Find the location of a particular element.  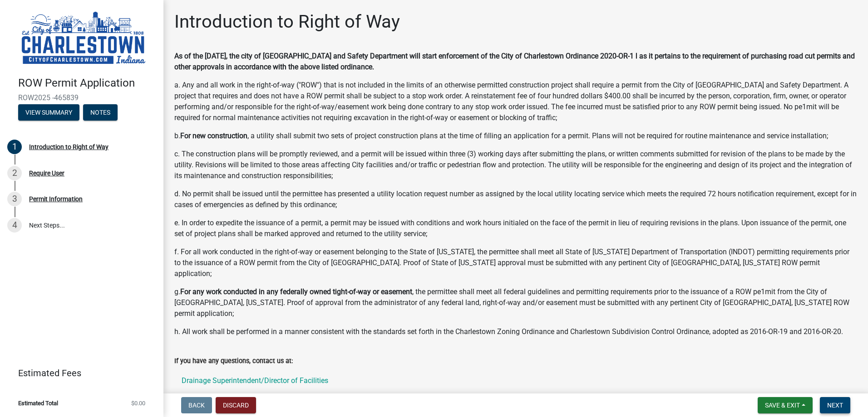

p: c. The construction plans will be promptly reviewed, and a permit will be issued within three (3)... is located at coordinates (516, 165).